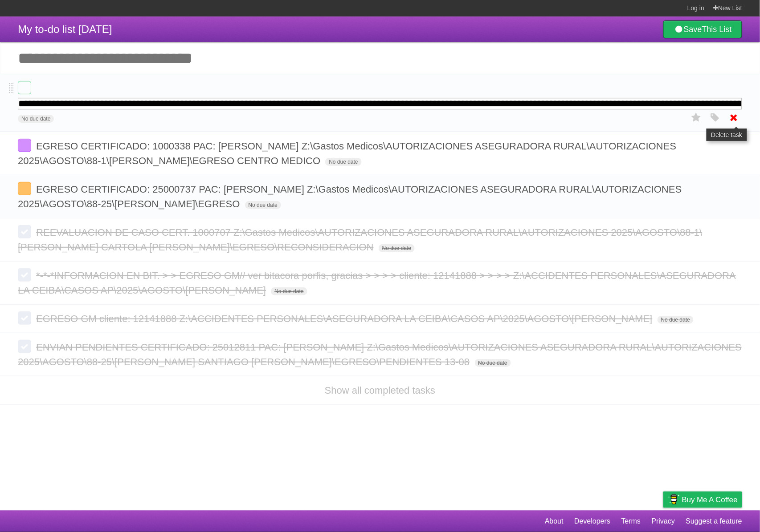 This screenshot has width=760, height=532. Describe the element at coordinates (631, 522) in the screenshot. I see `a: Terms` at that location.